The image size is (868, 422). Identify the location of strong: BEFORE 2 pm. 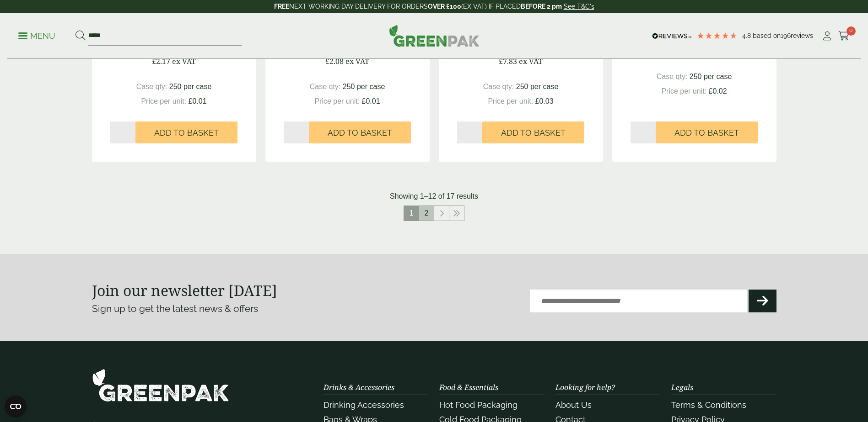
(541, 7).